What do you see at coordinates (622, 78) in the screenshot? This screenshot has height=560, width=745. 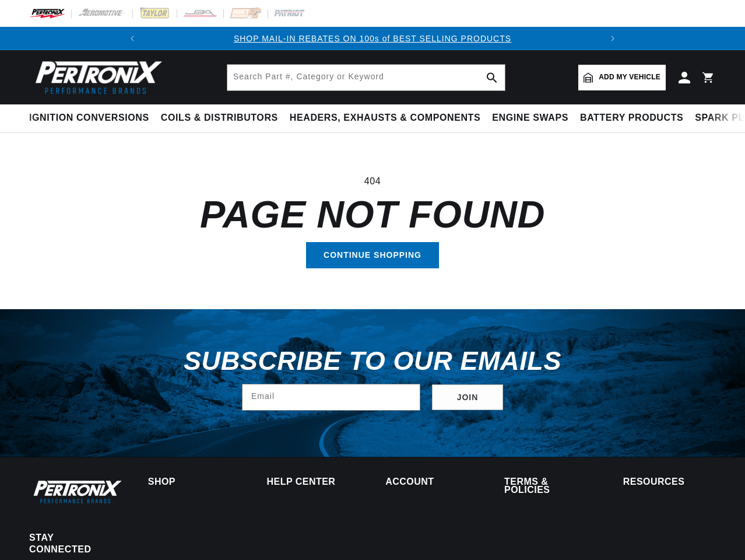 I see `a: Add my vehicle` at bounding box center [622, 78].